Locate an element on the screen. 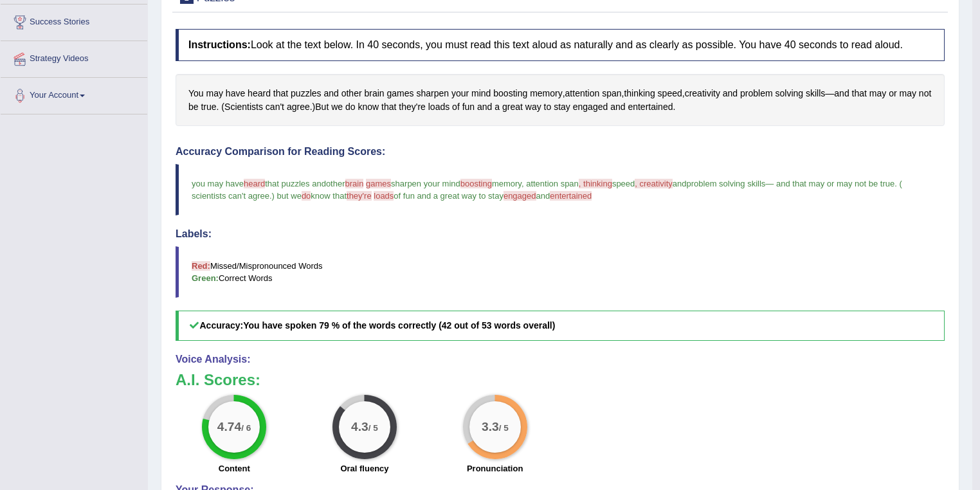  b: A.I. Scores: is located at coordinates (218, 379).